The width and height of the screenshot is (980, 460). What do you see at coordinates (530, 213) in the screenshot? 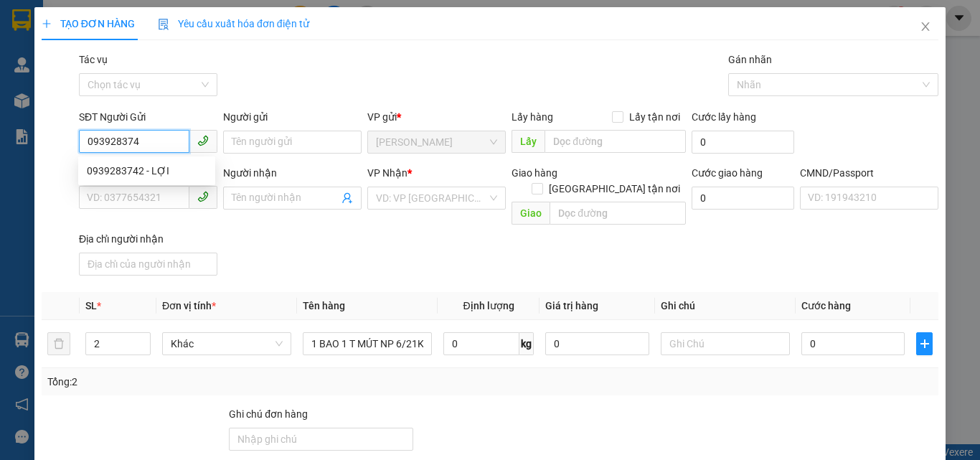
I see `span: Giao` at bounding box center [530, 213].